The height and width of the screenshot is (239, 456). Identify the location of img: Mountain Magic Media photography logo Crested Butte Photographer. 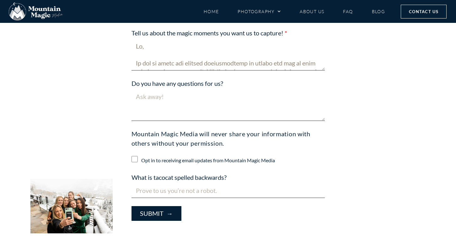
(36, 12).